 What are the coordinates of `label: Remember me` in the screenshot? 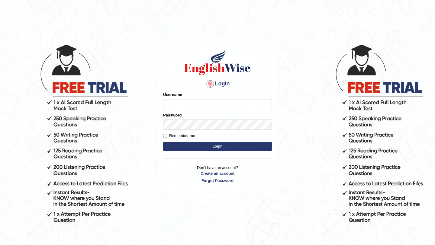 It's located at (179, 136).